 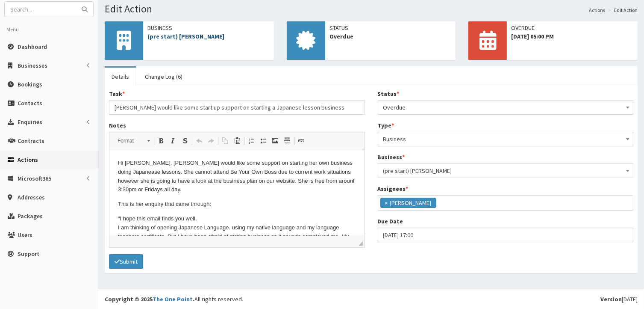 I want to click on h1: Edit Action, so click(x=371, y=9).